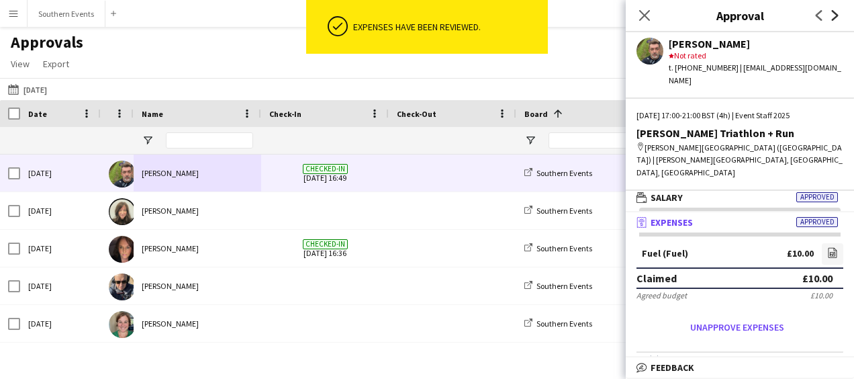  I want to click on span: Export, so click(56, 64).